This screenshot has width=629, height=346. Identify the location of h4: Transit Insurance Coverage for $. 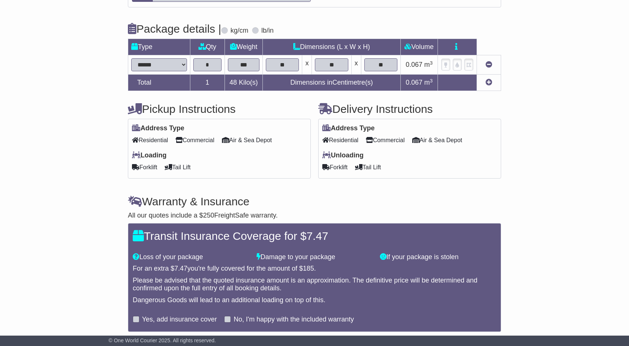
(314, 236).